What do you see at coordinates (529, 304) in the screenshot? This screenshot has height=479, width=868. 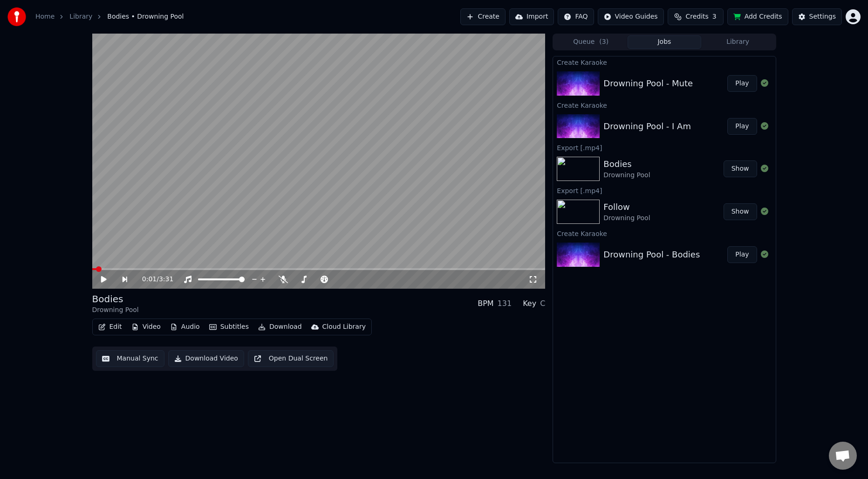 I see `div: Key` at bounding box center [529, 304].